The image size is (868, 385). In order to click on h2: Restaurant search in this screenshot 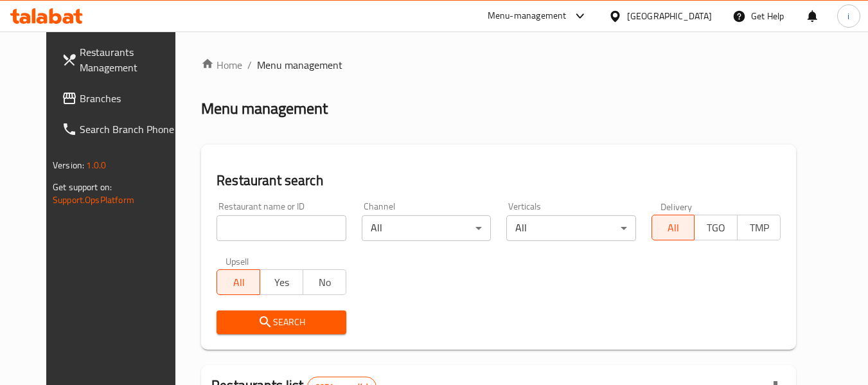, I will do `click(498, 180)`.